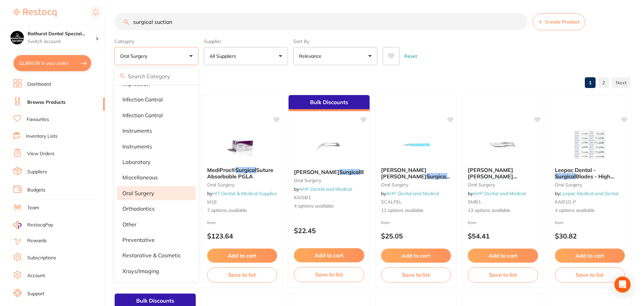  Describe the element at coordinates (35, 13) in the screenshot. I see `img: Restocq Logo` at that location.